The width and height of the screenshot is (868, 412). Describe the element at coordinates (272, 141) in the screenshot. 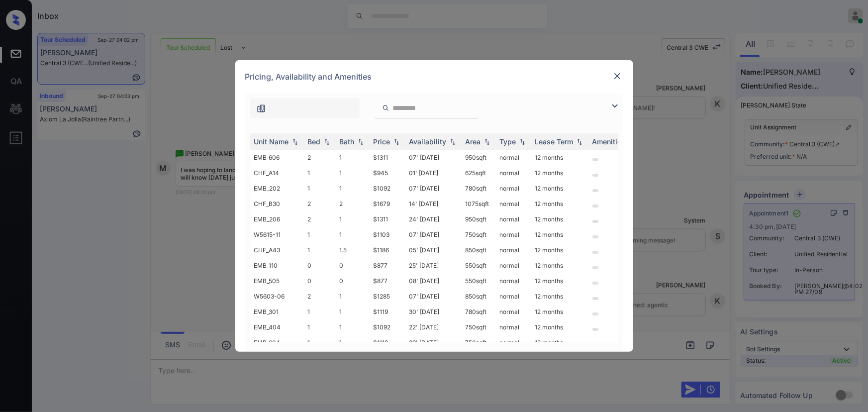

I see `div: Unit Name` at that location.